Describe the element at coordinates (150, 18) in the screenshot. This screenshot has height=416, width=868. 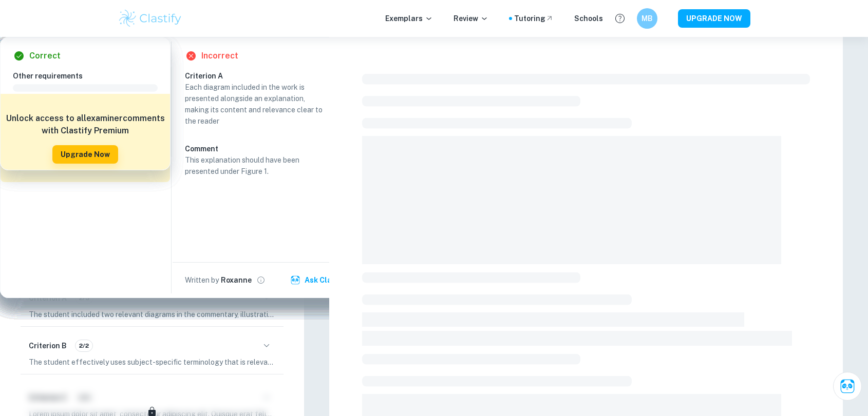
I see `img: Clastify logo` at that location.